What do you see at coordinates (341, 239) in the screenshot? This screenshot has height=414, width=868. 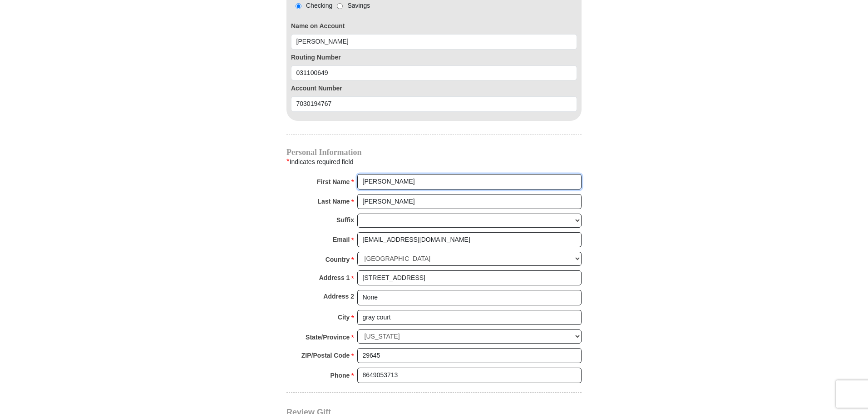 I see `strong: Email` at bounding box center [341, 239].